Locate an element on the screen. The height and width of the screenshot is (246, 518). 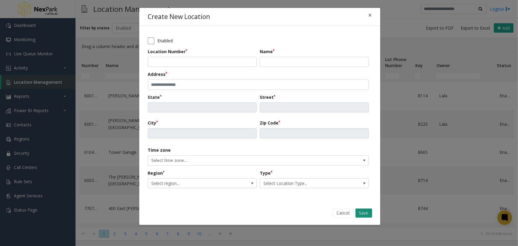
span: Select Location Type... is located at coordinates (303, 183).